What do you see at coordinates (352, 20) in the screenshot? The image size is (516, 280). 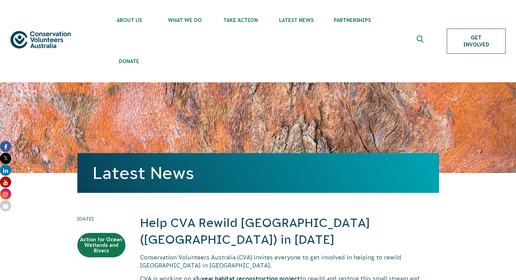 I see `span: Partnerships` at bounding box center [352, 20].